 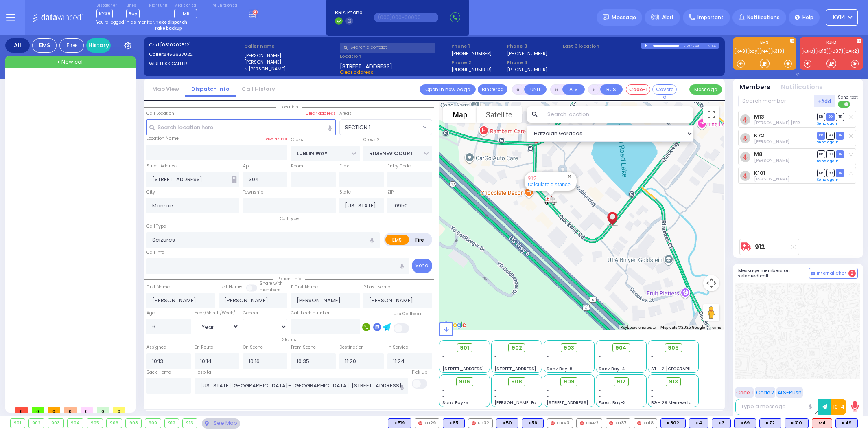 What do you see at coordinates (447, 89) in the screenshot?
I see `a: Open in new page` at bounding box center [447, 89].